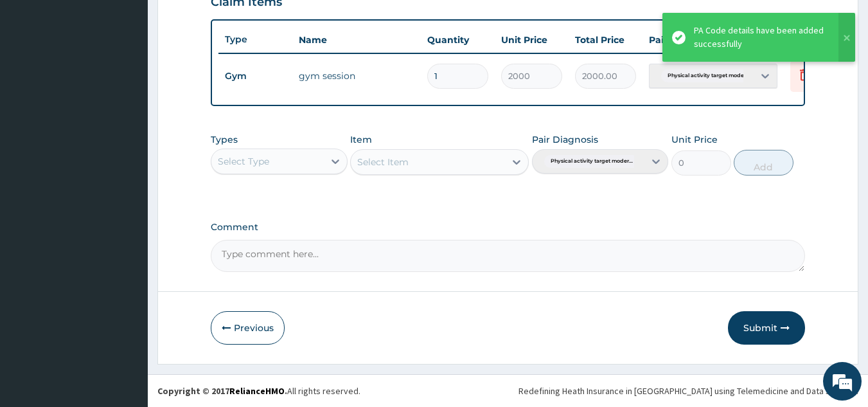  I want to click on div: Minimize live chat window, so click(226, 22).